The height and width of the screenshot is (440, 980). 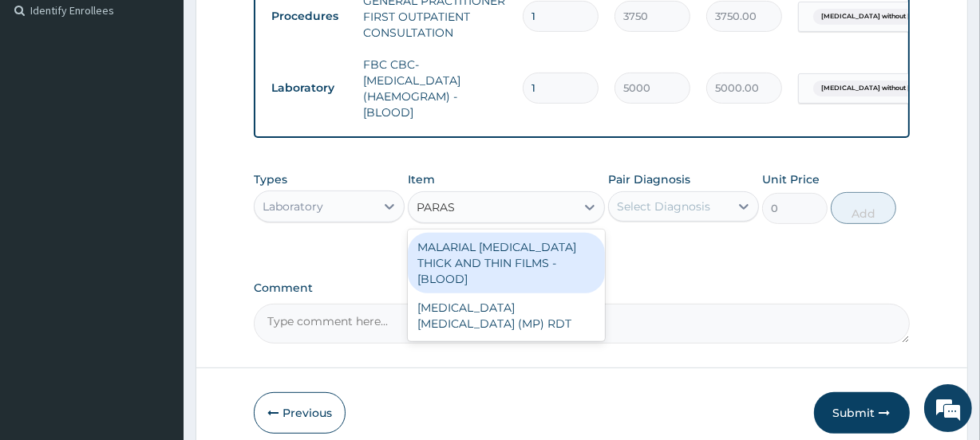 I want to click on button: Submit, so click(x=862, y=413).